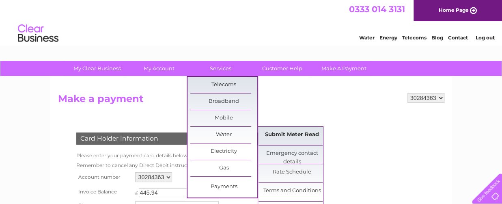 The height and width of the screenshot is (204, 502). What do you see at coordinates (159, 68) in the screenshot?
I see `a: My Account` at bounding box center [159, 68].